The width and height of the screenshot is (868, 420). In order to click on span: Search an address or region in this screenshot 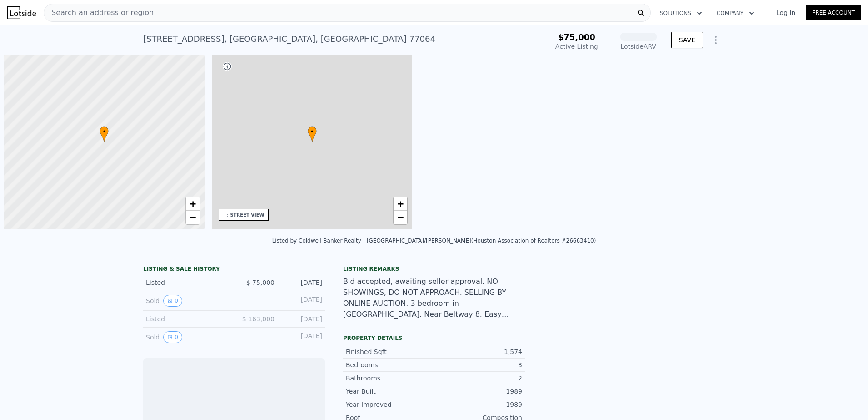, I will do `click(98, 13)`.